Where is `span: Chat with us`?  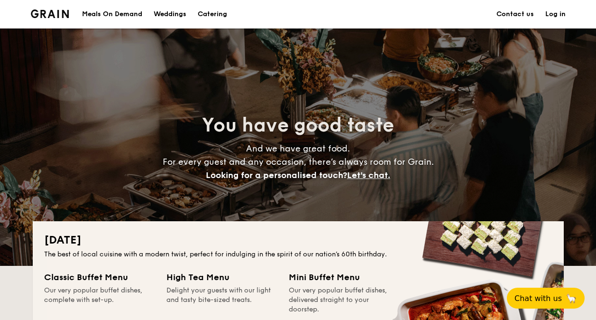
span: Chat with us is located at coordinates (538, 298).